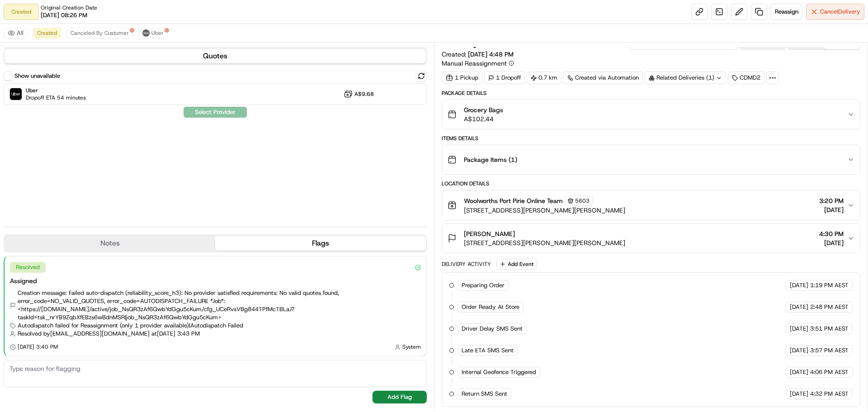  I want to click on div: Assigned, so click(215, 281).